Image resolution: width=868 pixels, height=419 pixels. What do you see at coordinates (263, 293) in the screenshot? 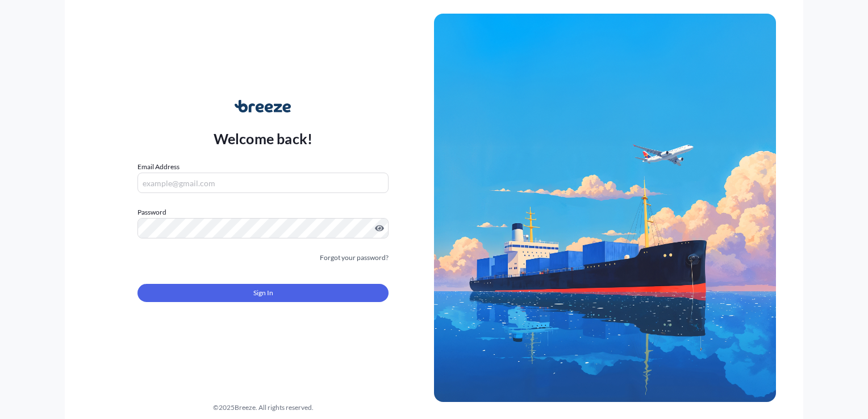
I see `span: Sign In` at bounding box center [263, 293].